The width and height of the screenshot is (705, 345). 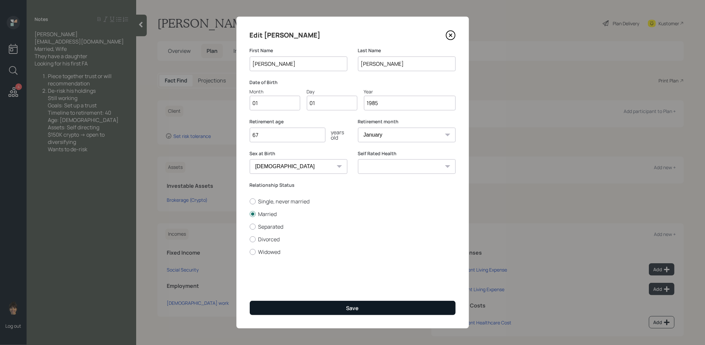 What do you see at coordinates (336, 135) in the screenshot?
I see `div: years old` at bounding box center [336, 135].